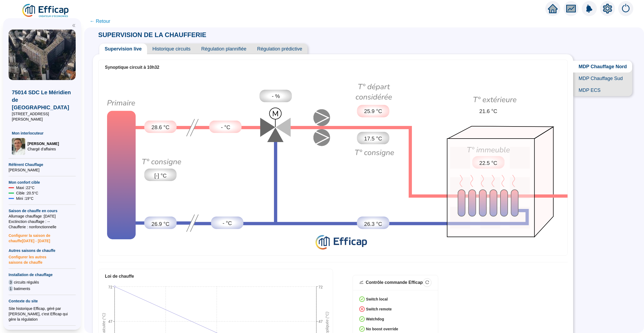 The width and height of the screenshot is (644, 333). I want to click on span: Régulation prédictive, so click(280, 49).